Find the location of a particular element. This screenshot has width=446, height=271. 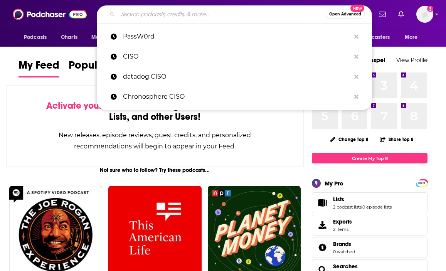

div: My Pro is located at coordinates (334, 183).